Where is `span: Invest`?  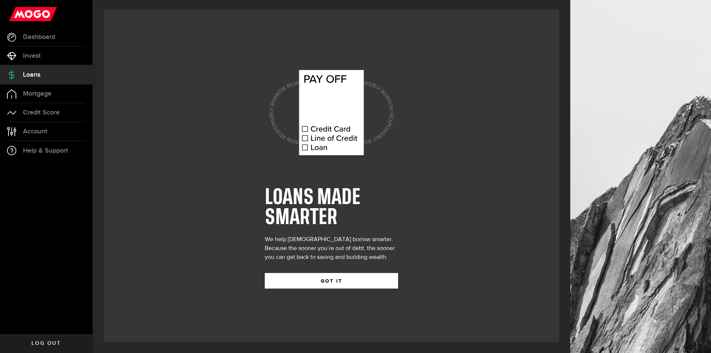
span: Invest is located at coordinates (32, 56).